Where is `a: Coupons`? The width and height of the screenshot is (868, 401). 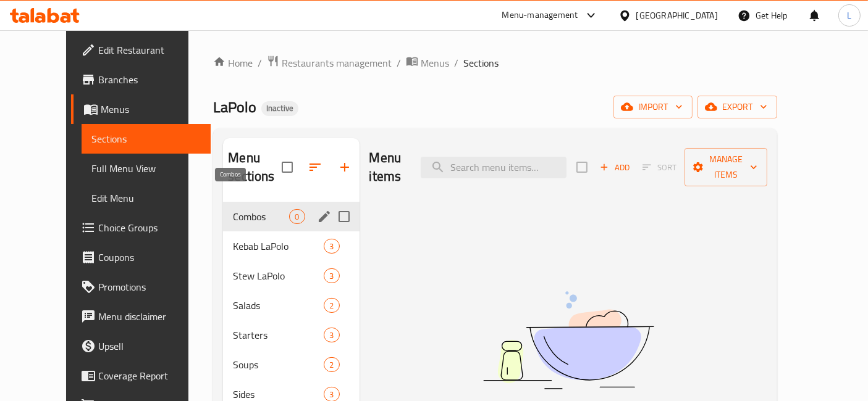
a: Coupons is located at coordinates (141, 258).